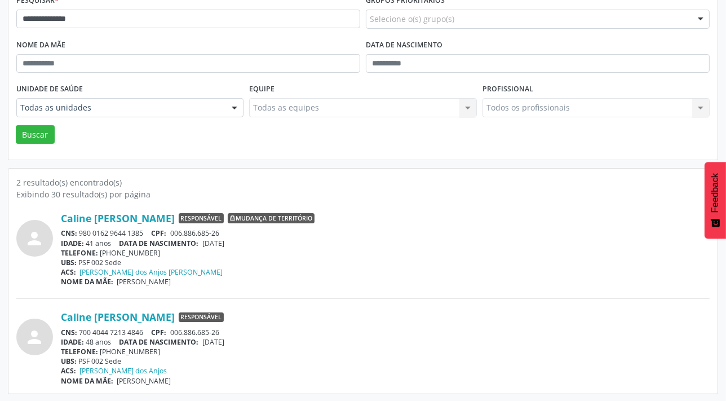 Image resolution: width=726 pixels, height=401 pixels. I want to click on label: Equipe, so click(262, 89).